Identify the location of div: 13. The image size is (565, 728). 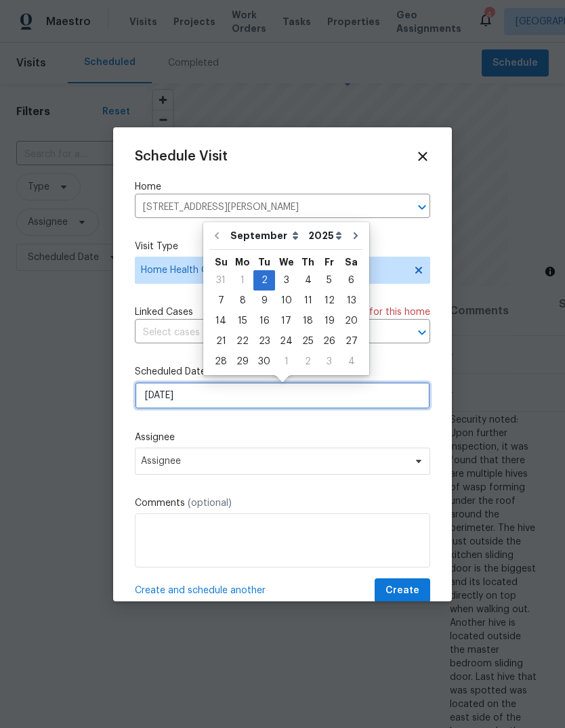
(351, 301).